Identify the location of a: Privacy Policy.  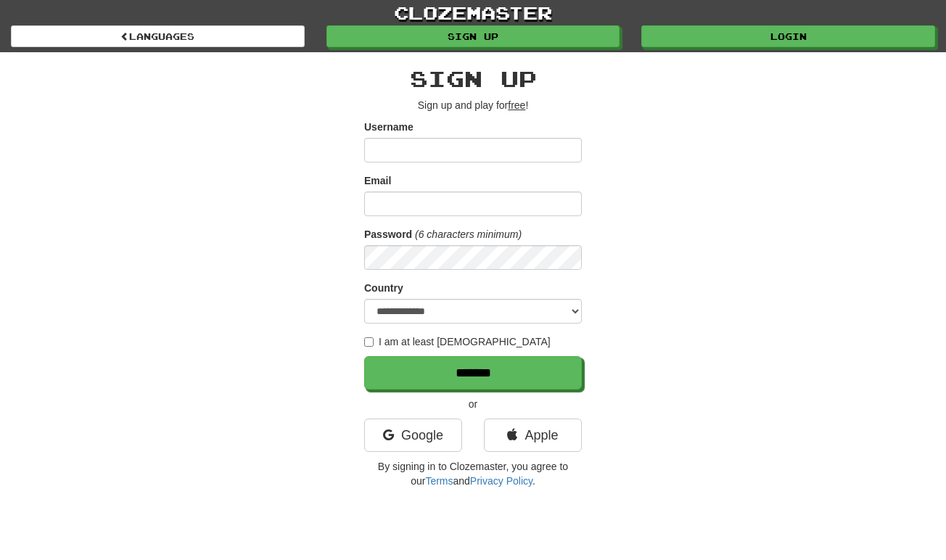
(502, 480).